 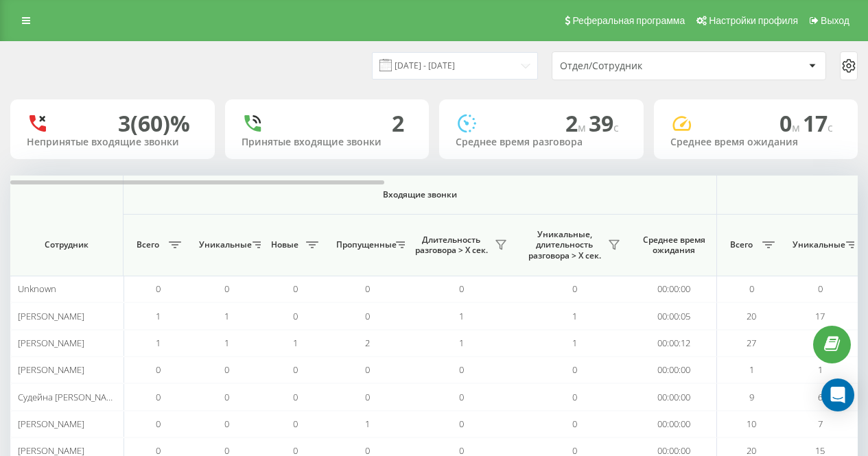 I want to click on span: 9, so click(x=751, y=397).